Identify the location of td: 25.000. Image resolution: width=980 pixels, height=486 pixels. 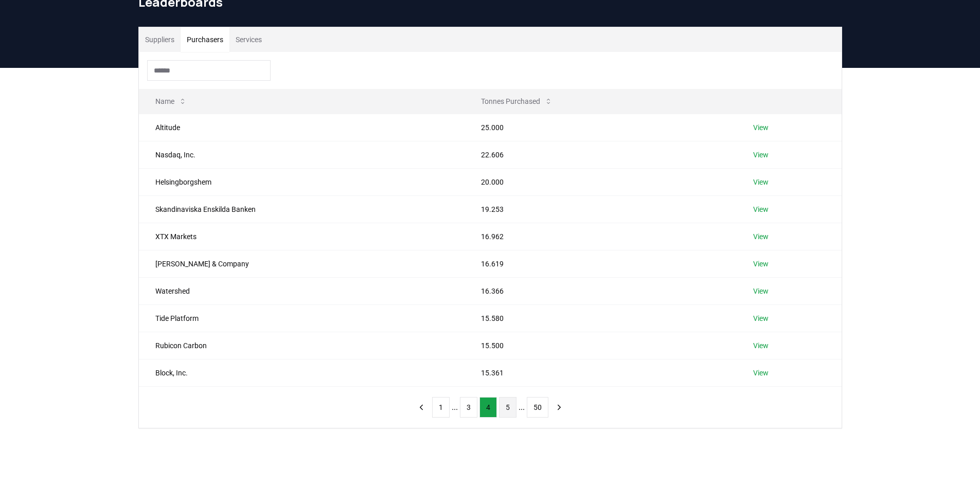
(600, 127).